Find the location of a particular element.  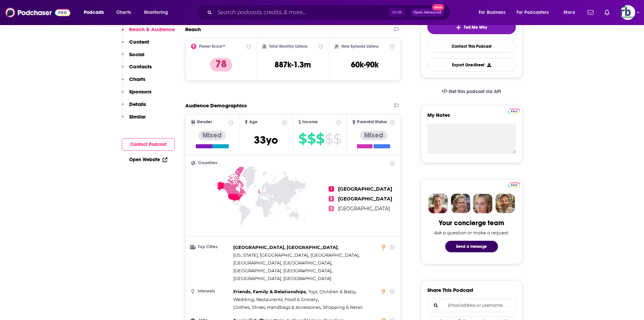

span: Income is located at coordinates (310, 121).